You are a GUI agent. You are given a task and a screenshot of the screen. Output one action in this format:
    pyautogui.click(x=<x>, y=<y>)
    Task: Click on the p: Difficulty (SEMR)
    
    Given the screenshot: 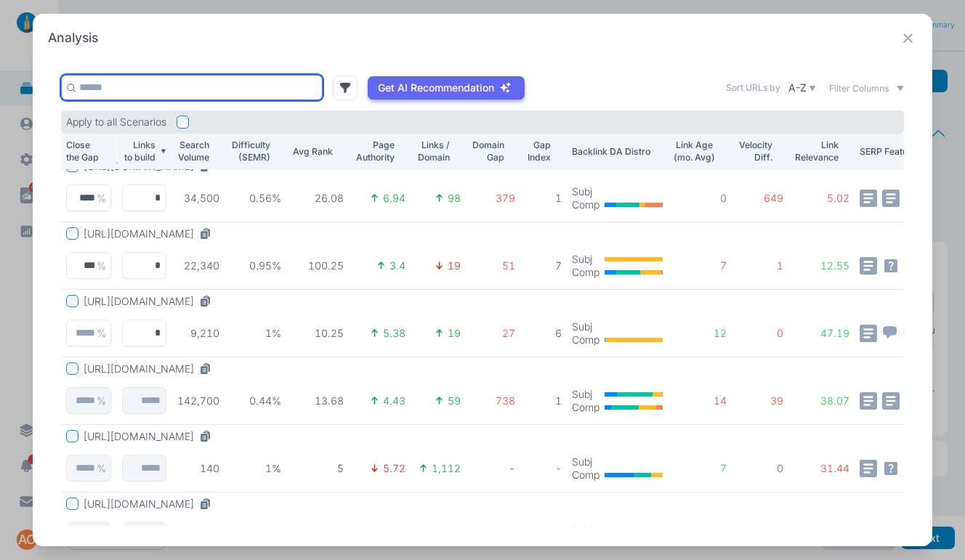 What is the action you would take?
    pyautogui.click(x=250, y=151)
    